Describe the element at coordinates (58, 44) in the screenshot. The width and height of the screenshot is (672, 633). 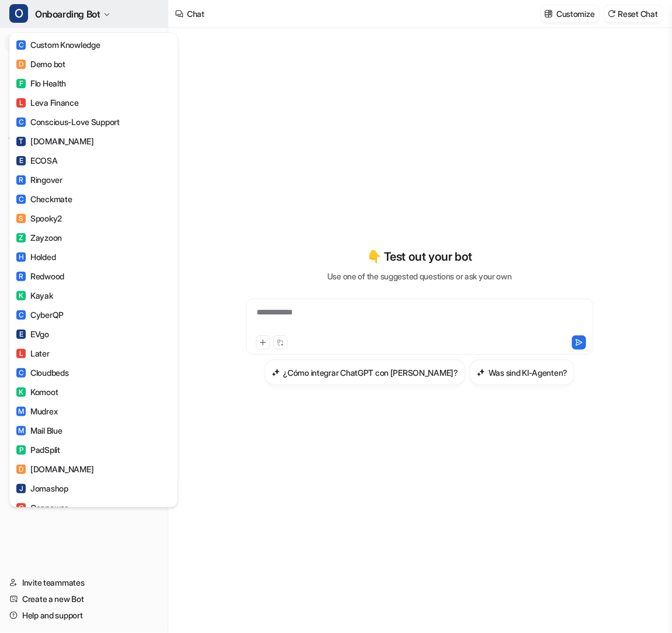
I see `div: Custom Knowledge` at that location.